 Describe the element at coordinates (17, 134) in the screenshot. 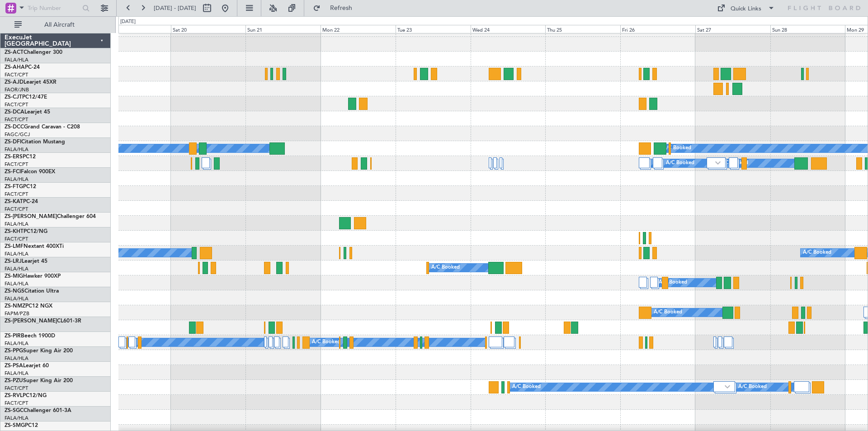

I see `a: FAGC/GCJ` at that location.